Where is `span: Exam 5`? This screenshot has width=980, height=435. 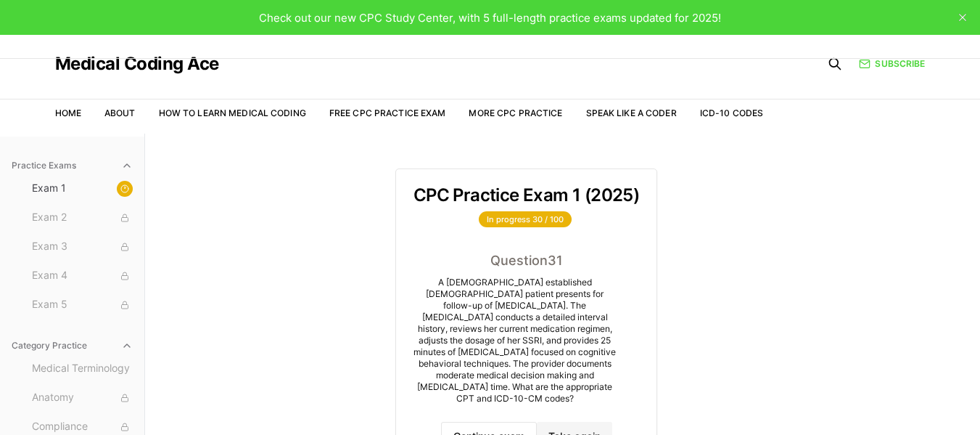 span: Exam 5 is located at coordinates (82, 305).